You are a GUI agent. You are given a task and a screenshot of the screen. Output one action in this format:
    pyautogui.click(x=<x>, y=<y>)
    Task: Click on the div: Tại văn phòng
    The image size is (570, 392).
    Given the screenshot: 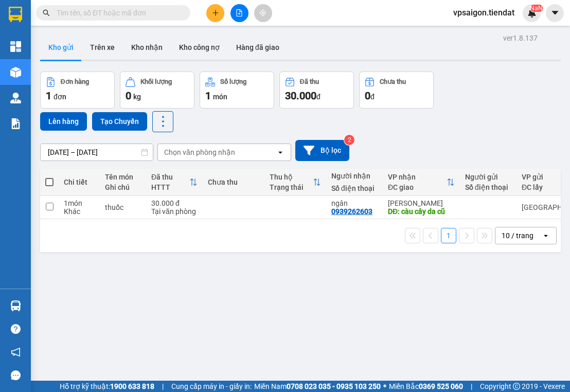 What is the action you would take?
    pyautogui.click(x=175, y=212)
    